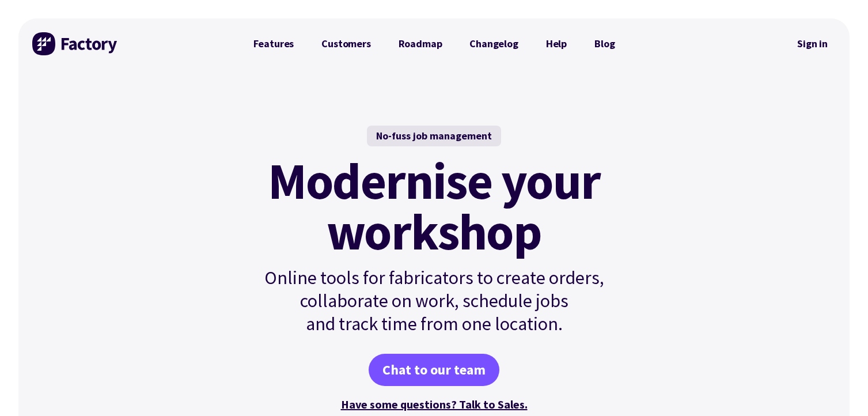 The image size is (868, 416). Describe the element at coordinates (434, 370) in the screenshot. I see `a: Chat to our team` at that location.